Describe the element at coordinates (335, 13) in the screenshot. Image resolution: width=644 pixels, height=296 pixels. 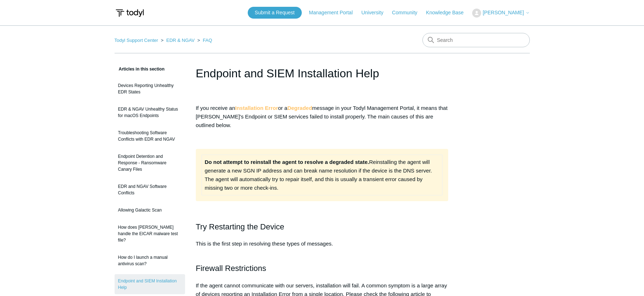
I see `a: Management Portal` at that location.